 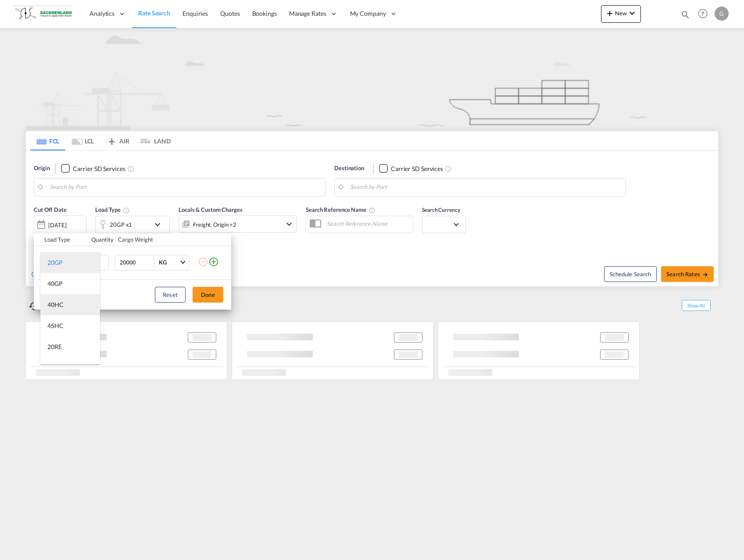 What do you see at coordinates (55, 347) in the screenshot?
I see `div: 20RE` at bounding box center [55, 347].